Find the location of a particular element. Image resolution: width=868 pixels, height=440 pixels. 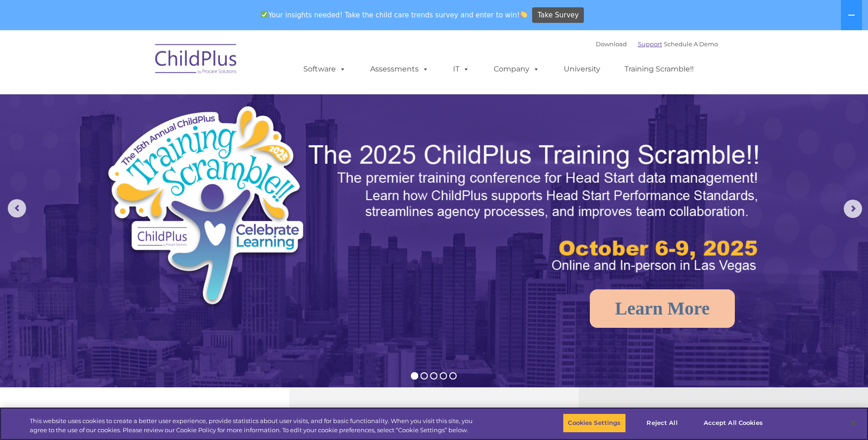

a: Schedule A Demo is located at coordinates (691, 44).